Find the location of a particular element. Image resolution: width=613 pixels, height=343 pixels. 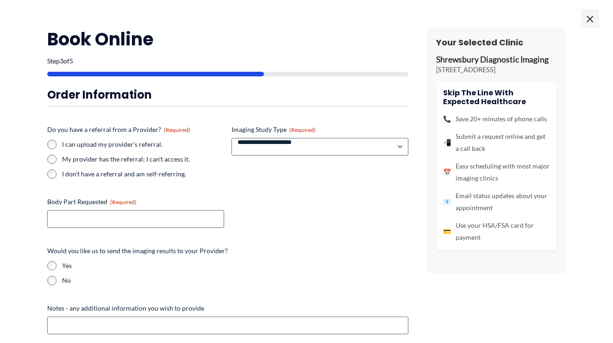

p: Shrewsbury Diagnostic Imaging is located at coordinates (497, 60).